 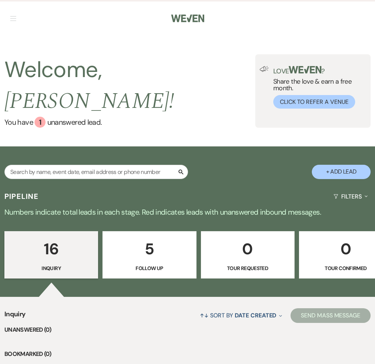 I want to click on li: Bookmarked (0), so click(x=187, y=354).